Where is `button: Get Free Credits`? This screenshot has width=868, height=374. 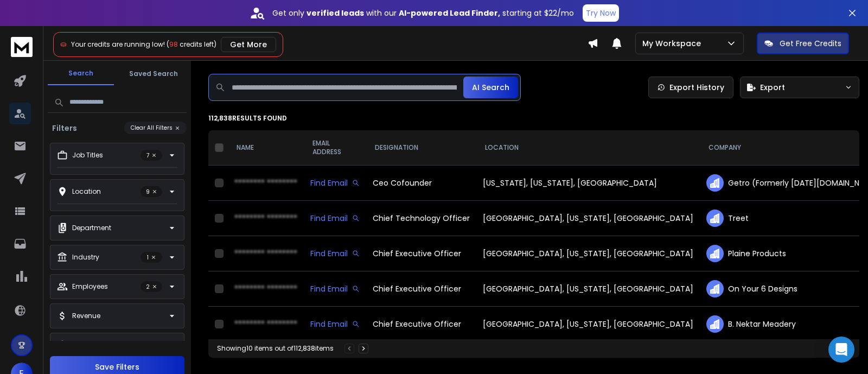 button: Get Free Credits is located at coordinates (803, 43).